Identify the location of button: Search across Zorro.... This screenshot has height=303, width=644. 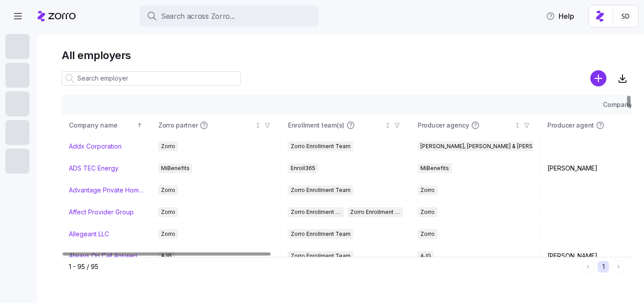
(229, 16).